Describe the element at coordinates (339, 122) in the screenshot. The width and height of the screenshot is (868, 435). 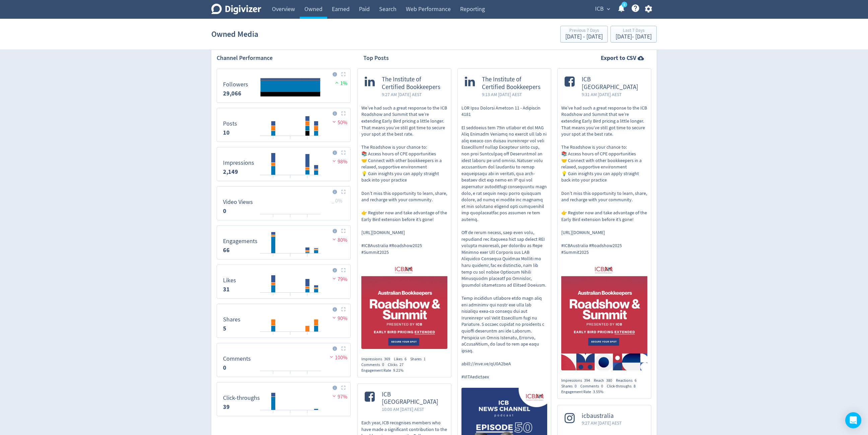
I see `span: 50%` at that location.